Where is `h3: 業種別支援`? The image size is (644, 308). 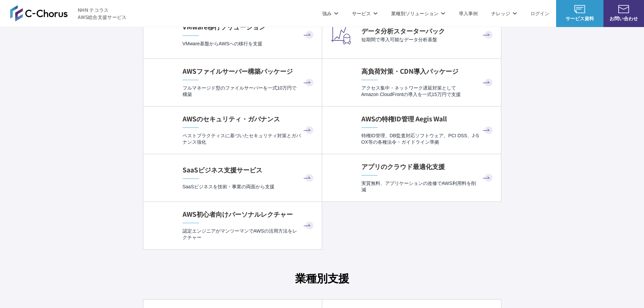 h3: 業種別支援 is located at coordinates (322, 277).